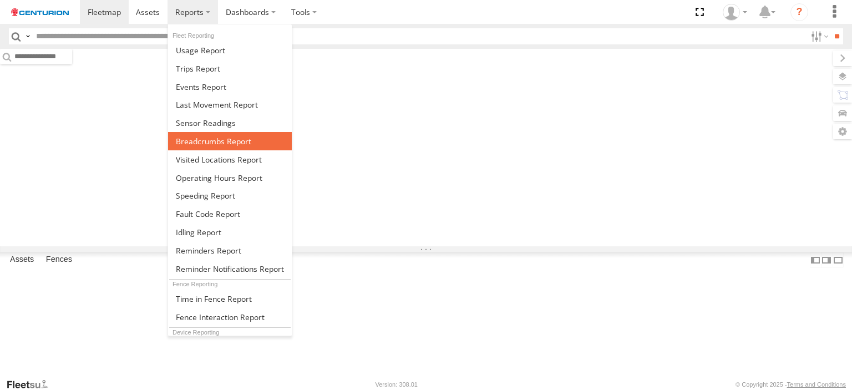  I want to click on div: © Copyright 2025 -, so click(791, 384).